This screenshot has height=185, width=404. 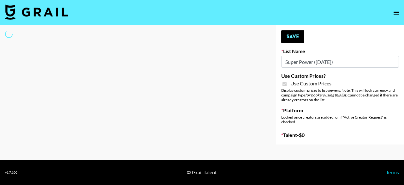 What do you see at coordinates (326, 95) in the screenshot?
I see `em: for bookers using this list` at bounding box center [326, 95].